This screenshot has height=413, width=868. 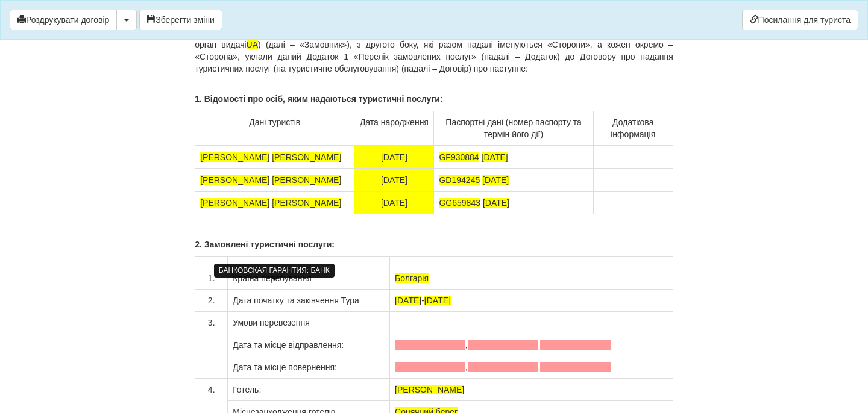 I want to click on td: Дата та місце відправлення:, so click(x=308, y=345).